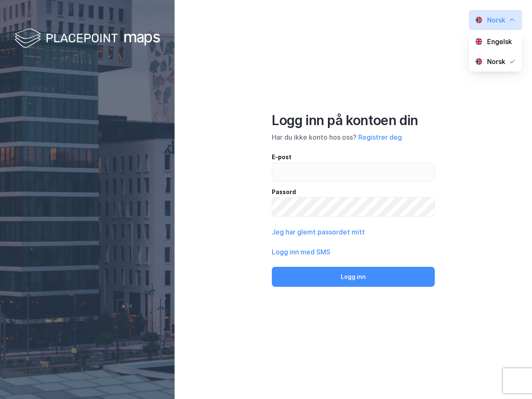 This screenshot has width=532, height=399. Describe the element at coordinates (500, 42) in the screenshot. I see `div: Engelsk` at that location.